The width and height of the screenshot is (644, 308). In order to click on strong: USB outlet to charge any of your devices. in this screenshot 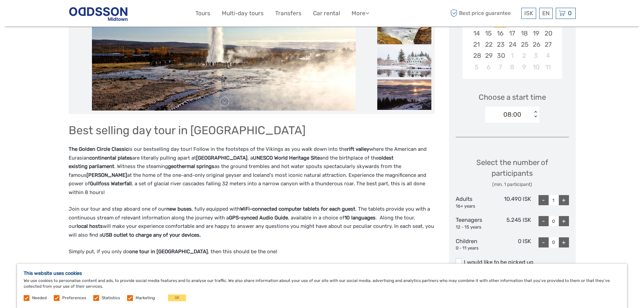, I will do `click(151, 235)`.